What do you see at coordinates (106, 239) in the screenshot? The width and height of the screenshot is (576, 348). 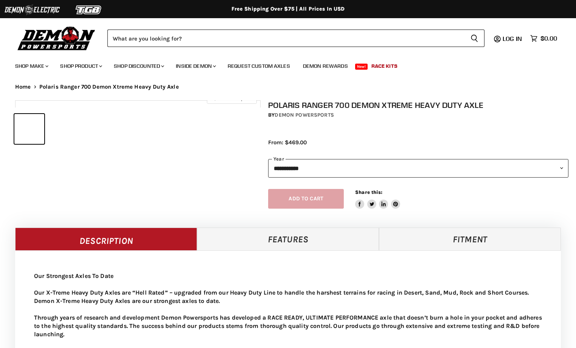 I see `a: Description` at bounding box center [106, 239].